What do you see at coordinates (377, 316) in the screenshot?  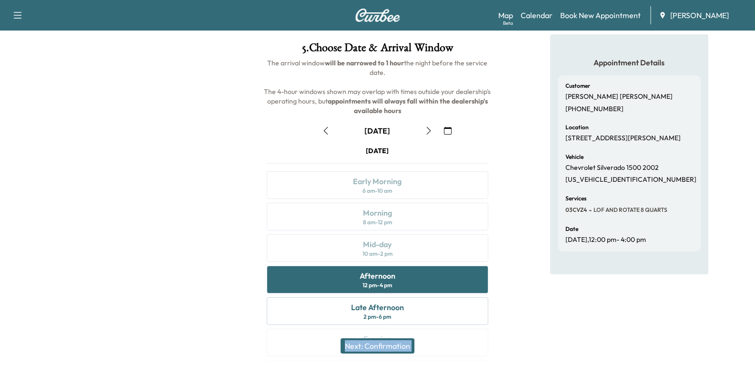 I see `div: 2 pm - 6 pm` at bounding box center [377, 316].